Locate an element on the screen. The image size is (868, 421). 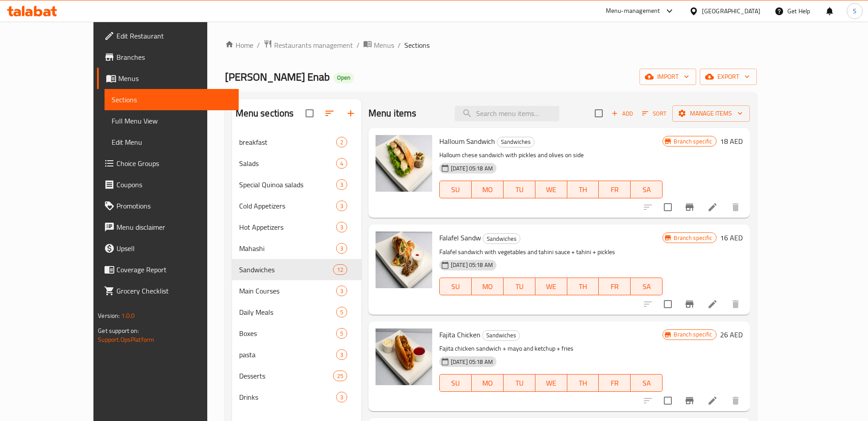
span: 1.0.0 is located at coordinates (128, 316).